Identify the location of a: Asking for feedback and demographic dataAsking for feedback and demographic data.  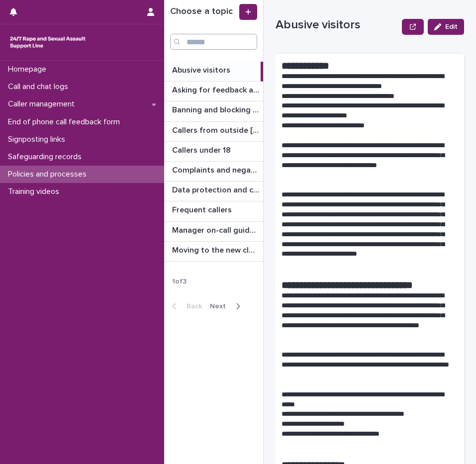
(213, 91).